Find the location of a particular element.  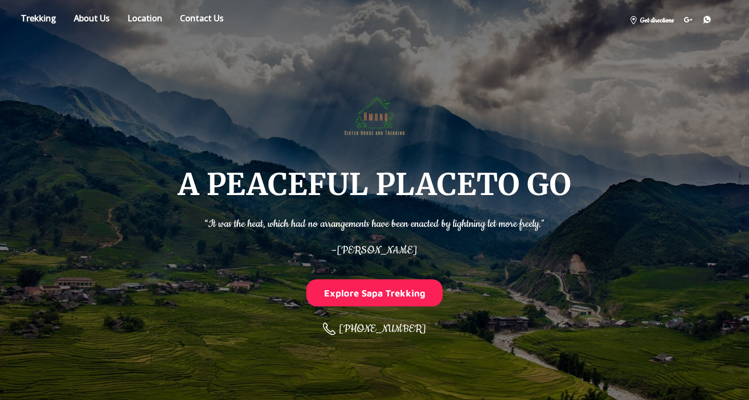

h1: A PEACEFUL PLACE is located at coordinates (374, 185).